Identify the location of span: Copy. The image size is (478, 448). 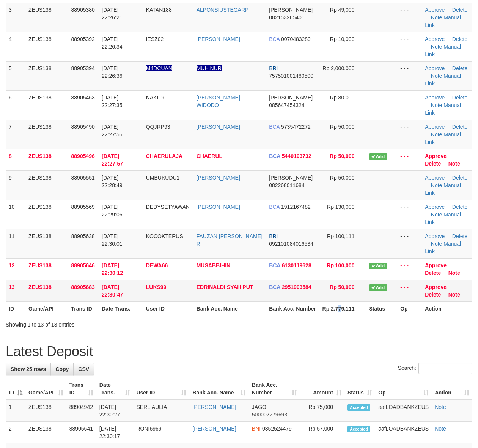
(62, 369).